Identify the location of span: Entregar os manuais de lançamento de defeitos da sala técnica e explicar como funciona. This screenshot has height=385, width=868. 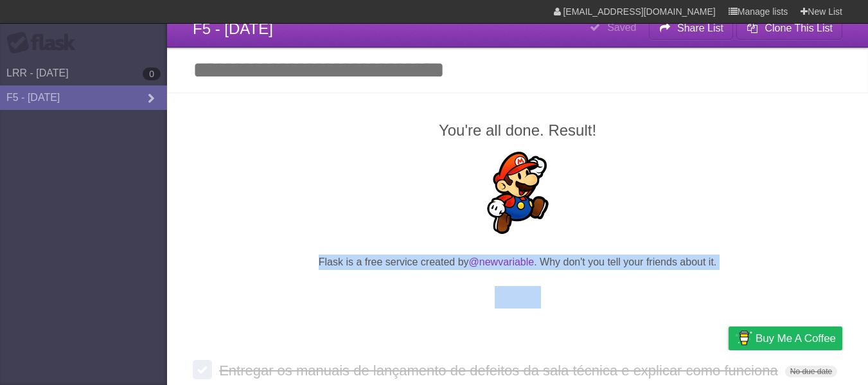
(500, 370).